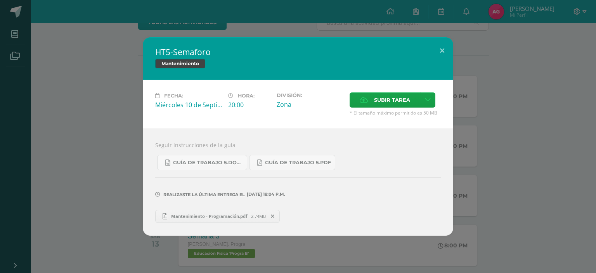  I want to click on span: Guía de trabajo 5.pdf, so click(298, 163).